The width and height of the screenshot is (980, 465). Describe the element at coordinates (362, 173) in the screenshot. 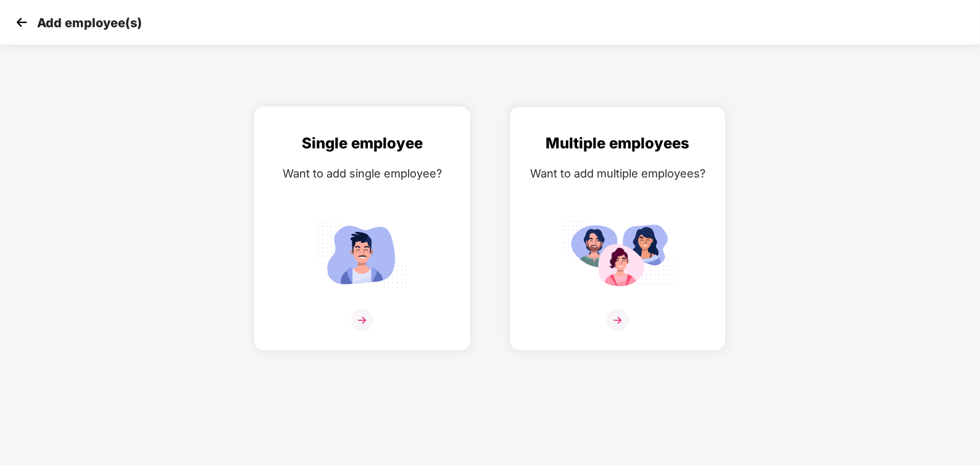

I see `div: Want to add single employee?` at that location.